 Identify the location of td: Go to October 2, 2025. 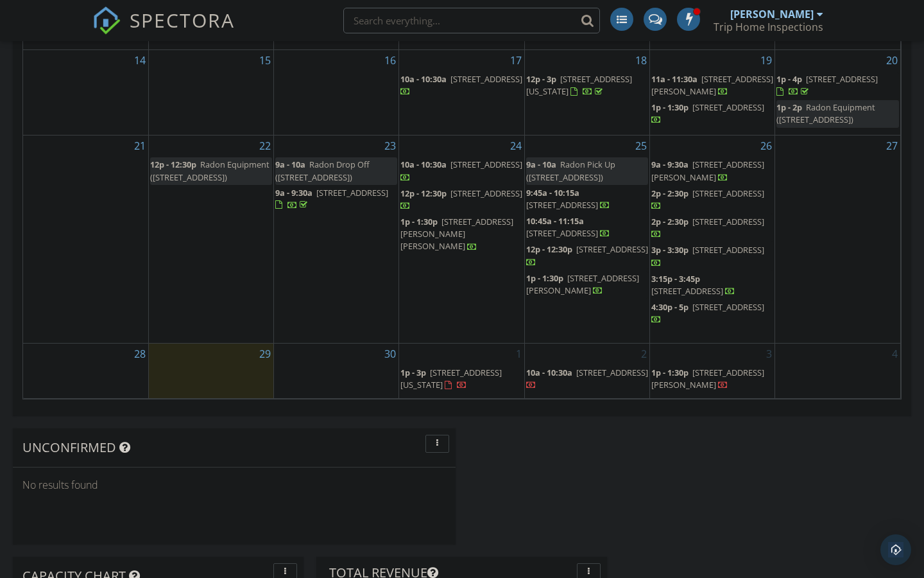
(586, 371).